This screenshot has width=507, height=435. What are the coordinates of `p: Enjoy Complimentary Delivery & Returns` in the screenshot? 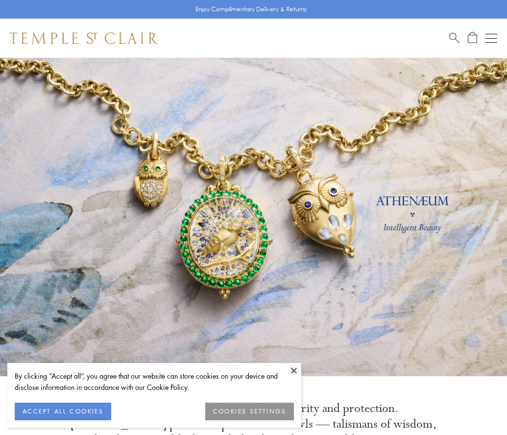 It's located at (251, 9).